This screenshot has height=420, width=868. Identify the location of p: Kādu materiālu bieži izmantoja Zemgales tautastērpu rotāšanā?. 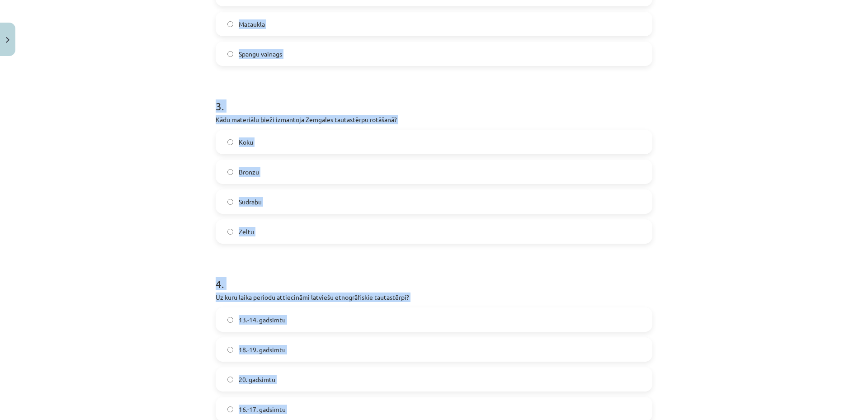
(434, 120).